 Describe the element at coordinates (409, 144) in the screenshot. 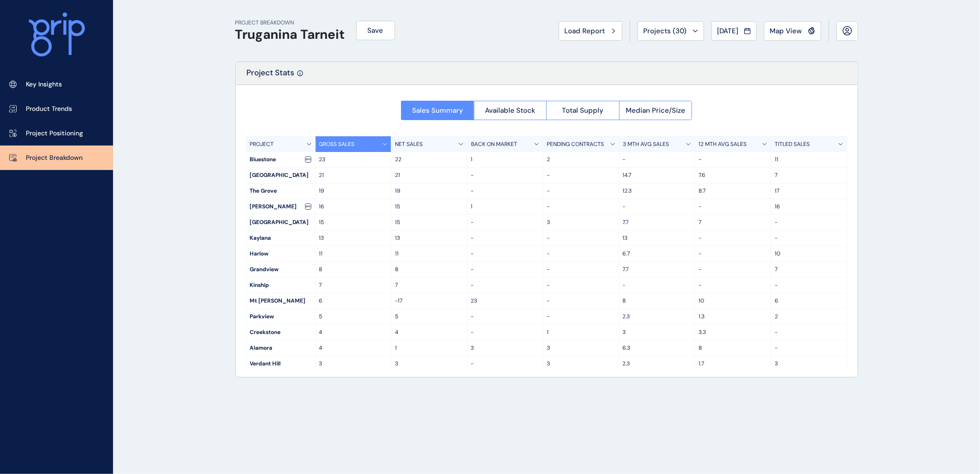

I see `p: NET SALES` at that location.